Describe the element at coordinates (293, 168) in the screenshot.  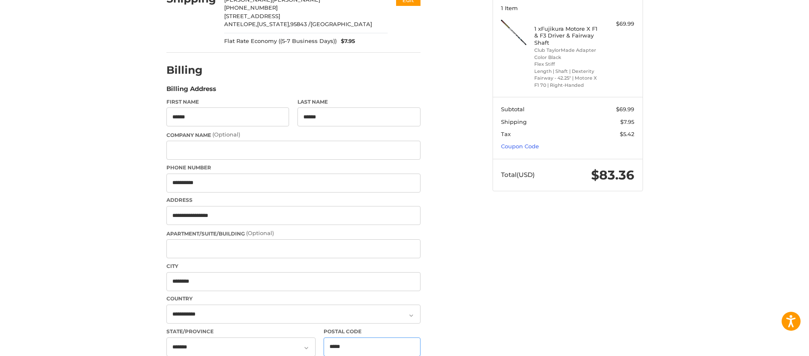
I see `label: Phone Number` at that location.